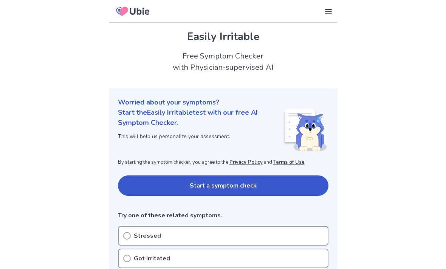  What do you see at coordinates (223, 37) in the screenshot?
I see `h1: Easily Irritable` at bounding box center [223, 37].